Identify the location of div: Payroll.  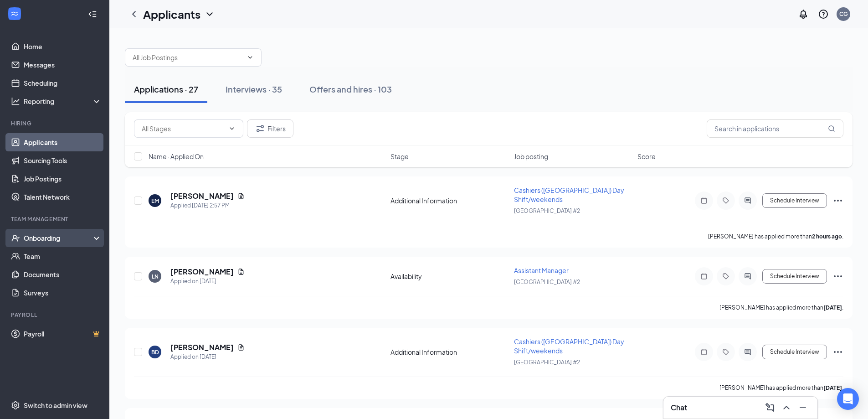
(55, 315).